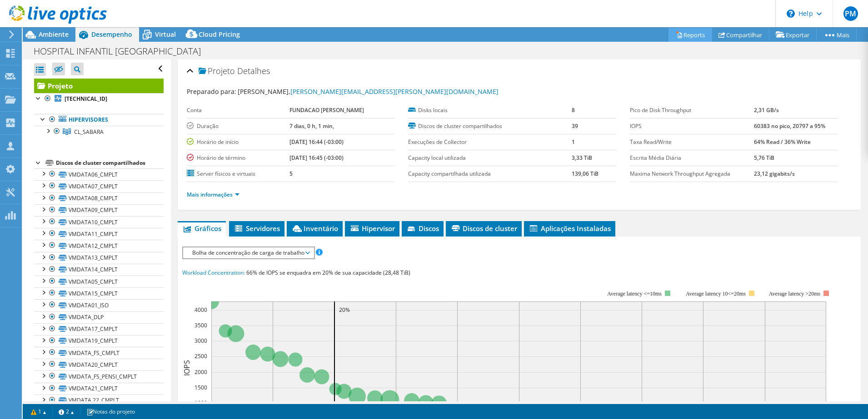 The height and width of the screenshot is (419, 868). Describe the element at coordinates (187, 368) in the screenshot. I see `text: IOPS` at that location.